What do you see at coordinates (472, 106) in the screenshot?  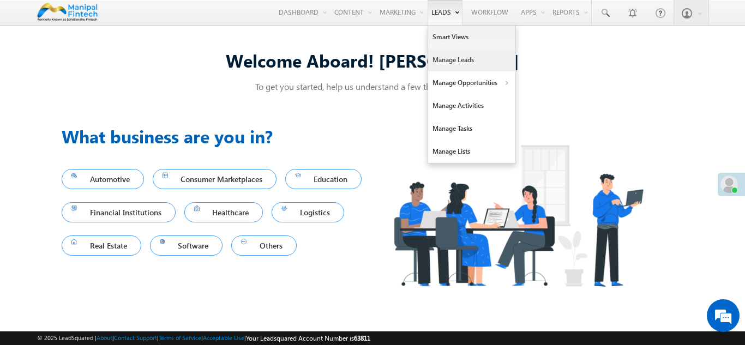 I see `a: Manage Activities` at bounding box center [472, 106].